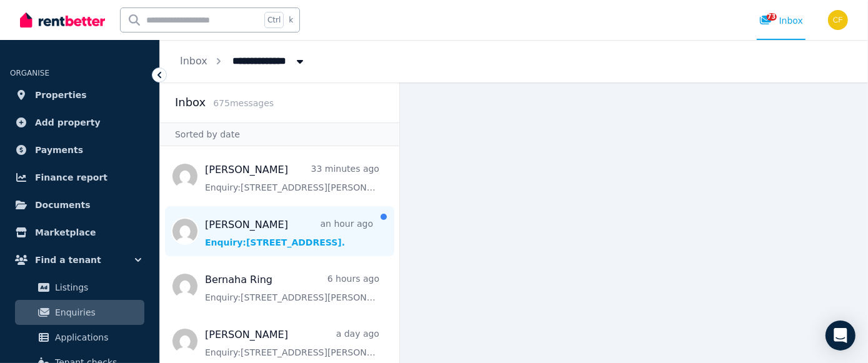 The width and height of the screenshot is (868, 363). I want to click on nav: Breadcrumb, so click(243, 61).